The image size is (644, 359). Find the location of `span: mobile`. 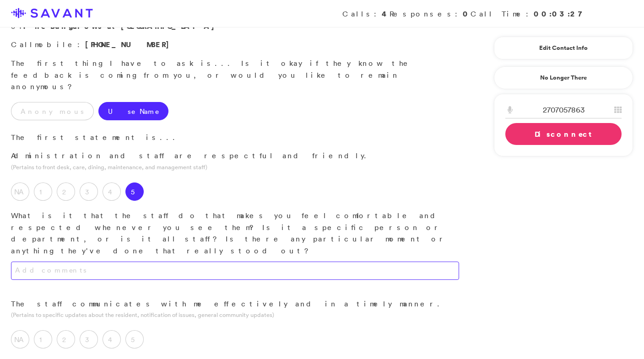

span: mobile is located at coordinates (56, 44).